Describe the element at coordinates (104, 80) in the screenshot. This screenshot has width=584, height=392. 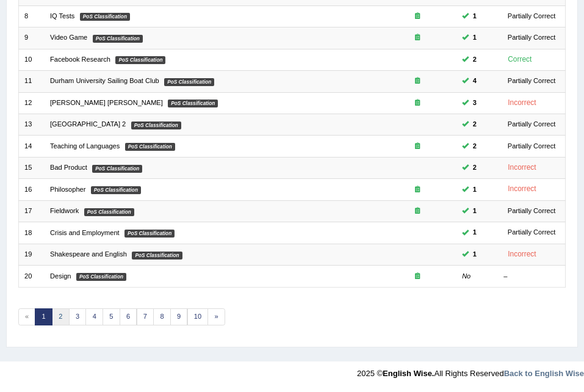
I see `a: Durham University Sailing Boat Club` at that location.